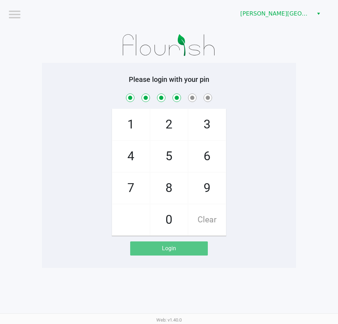 Image resolution: width=338 pixels, height=324 pixels. What do you see at coordinates (169, 125) in the screenshot?
I see `span: 2` at bounding box center [169, 125].